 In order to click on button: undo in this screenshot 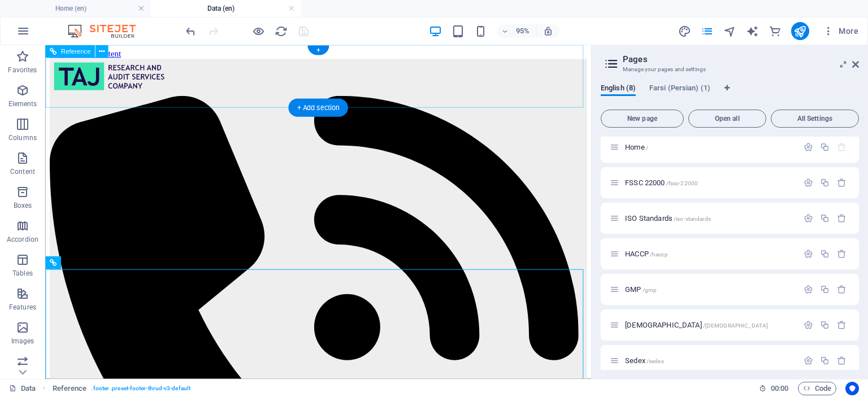, I will do `click(191, 31)`.